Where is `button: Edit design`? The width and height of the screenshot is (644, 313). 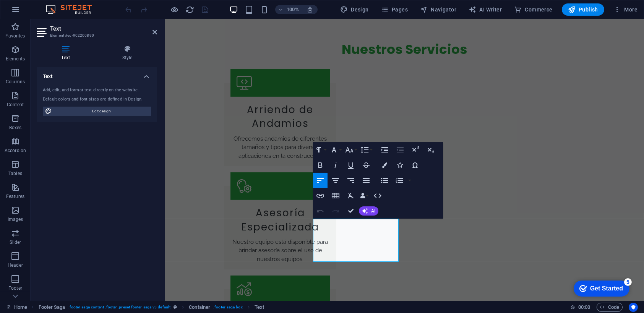 button: Edit design is located at coordinates (97, 111).